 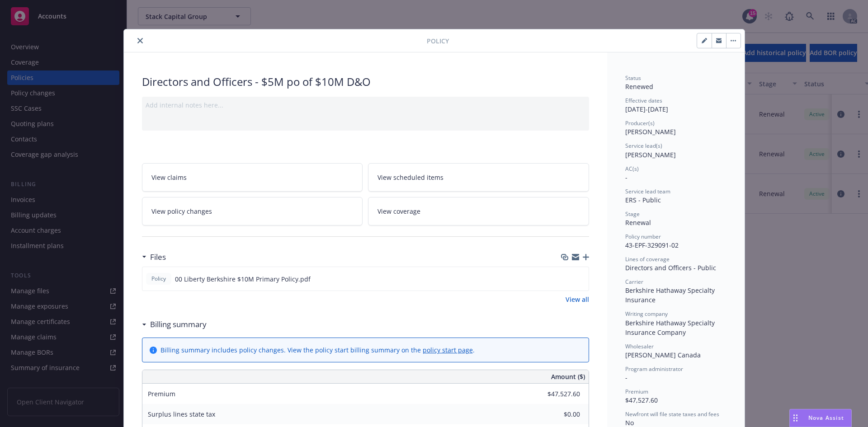 What do you see at coordinates (158, 257) in the screenshot?
I see `h3: Files` at bounding box center [158, 257].